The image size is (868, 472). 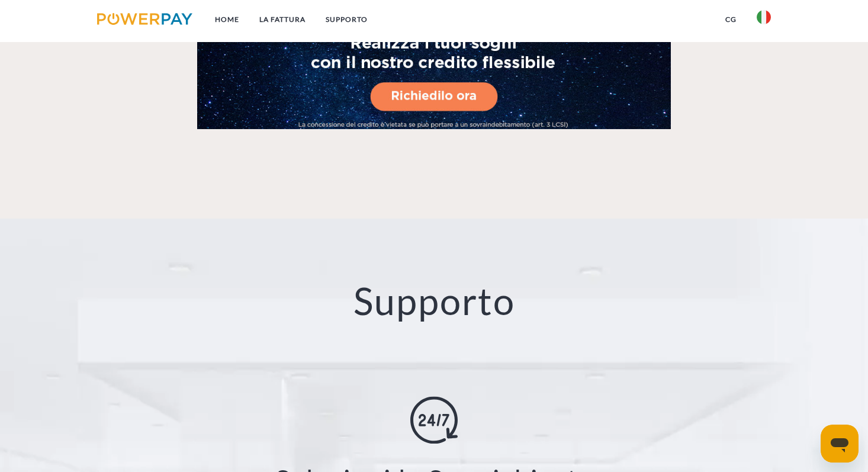 What do you see at coordinates (434, 301) in the screenshot?
I see `h2: Supporto` at bounding box center [434, 301].